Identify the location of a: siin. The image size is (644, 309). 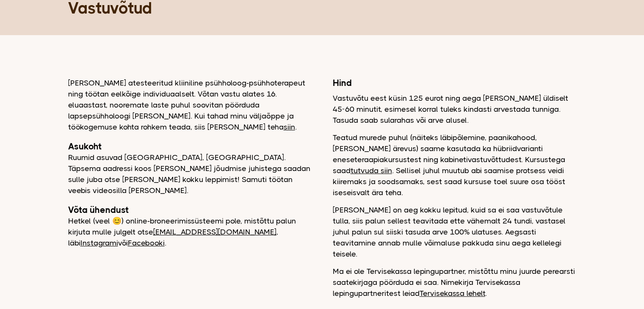
(289, 127).